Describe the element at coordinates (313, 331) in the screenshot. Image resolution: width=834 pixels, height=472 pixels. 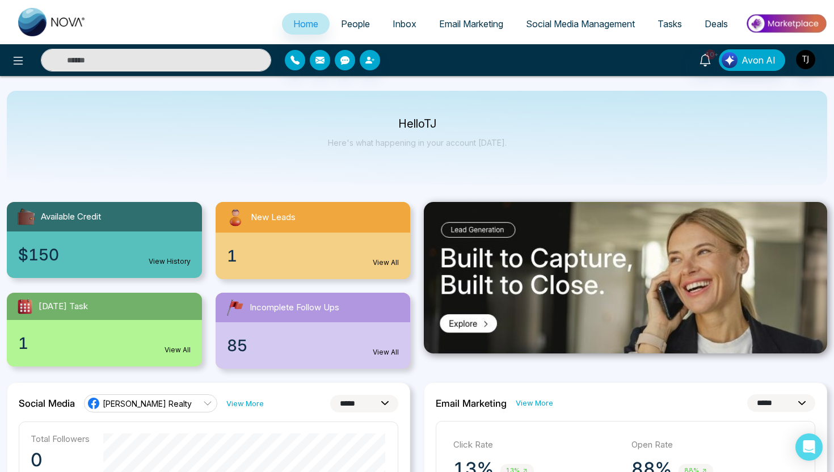
I see `a: Incomplete Follow Ups85View All` at that location.